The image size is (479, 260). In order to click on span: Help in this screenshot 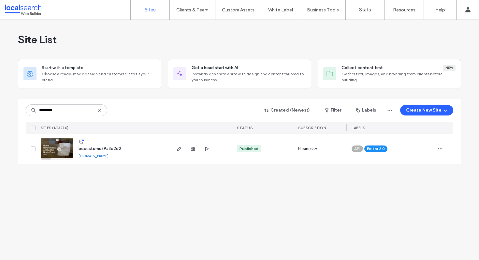, I will do `click(21, 7)`.